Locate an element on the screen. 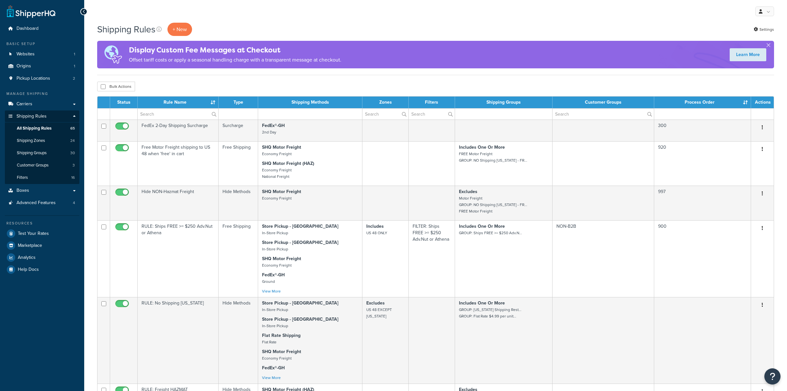 The image size is (787, 391). a: Pickup Locations 2 is located at coordinates (42, 78).